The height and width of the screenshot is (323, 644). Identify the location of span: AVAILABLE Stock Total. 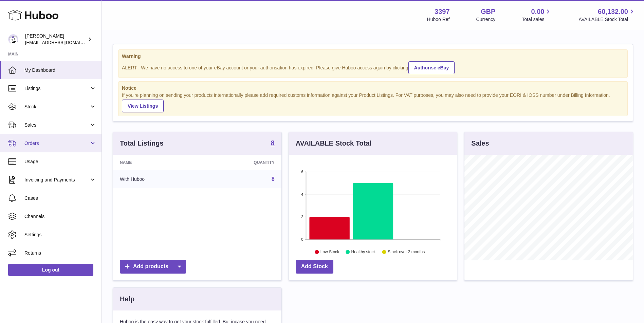
(607, 20).